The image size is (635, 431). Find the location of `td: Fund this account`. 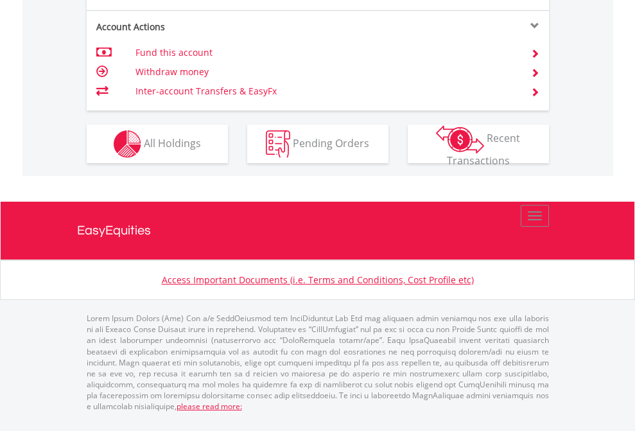

td: Fund this account is located at coordinates (325, 53).